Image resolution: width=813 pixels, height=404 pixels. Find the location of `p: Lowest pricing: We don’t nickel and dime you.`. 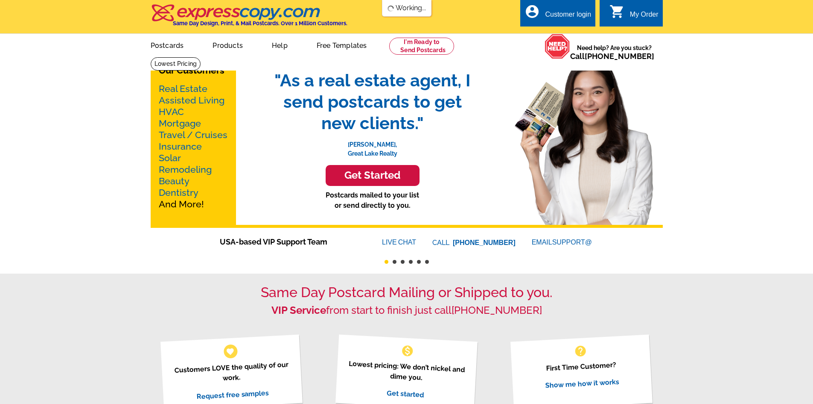

p: Lowest pricing: We don’t nickel and dime you. is located at coordinates (407, 371).